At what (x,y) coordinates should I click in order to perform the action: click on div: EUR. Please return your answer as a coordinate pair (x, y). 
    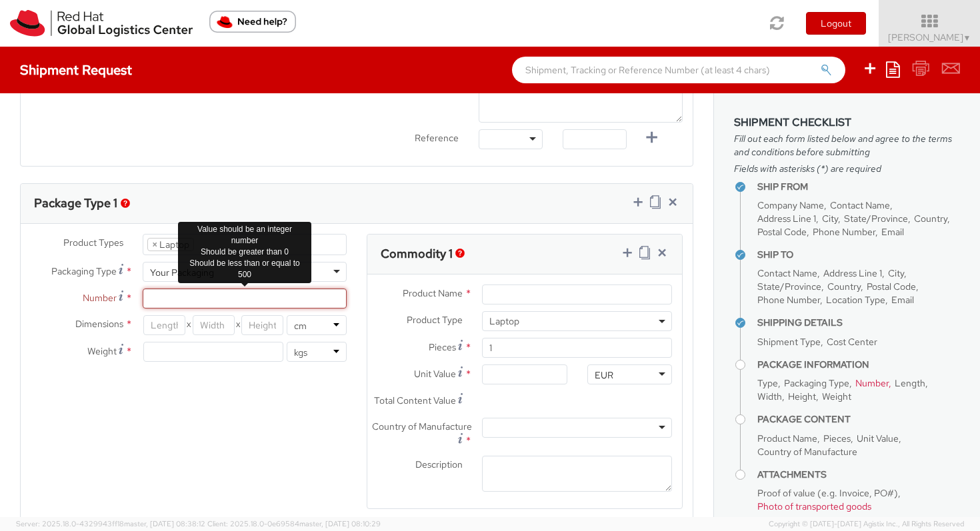
    Looking at the image, I should click on (604, 376).